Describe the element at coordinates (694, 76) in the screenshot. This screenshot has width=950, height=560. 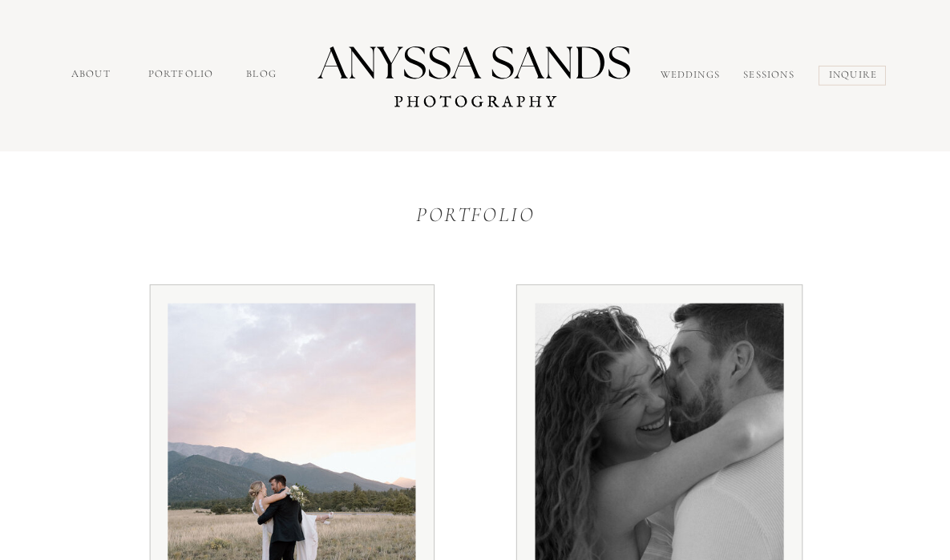
I see `nav: Weddings` at that location.